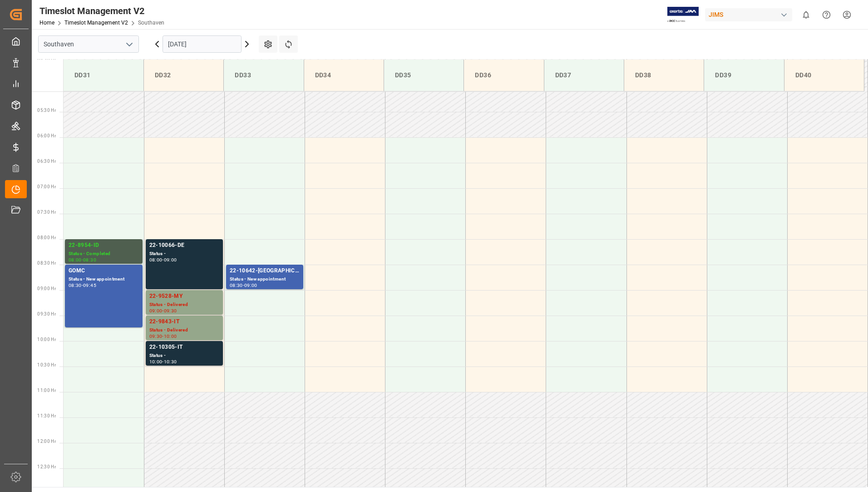 The height and width of the screenshot is (492, 868). What do you see at coordinates (503, 75) in the screenshot?
I see `div: DD36` at bounding box center [503, 75].